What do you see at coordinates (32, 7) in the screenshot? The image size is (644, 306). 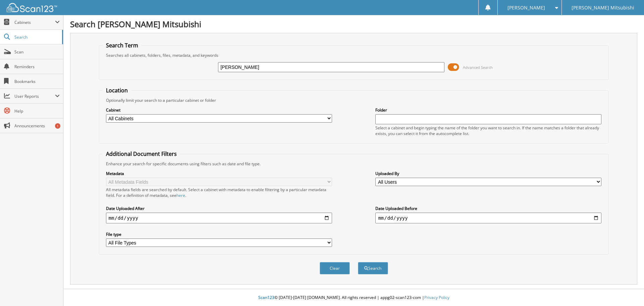 I see `img: scan123-logo-white.svg` at bounding box center [32, 7].